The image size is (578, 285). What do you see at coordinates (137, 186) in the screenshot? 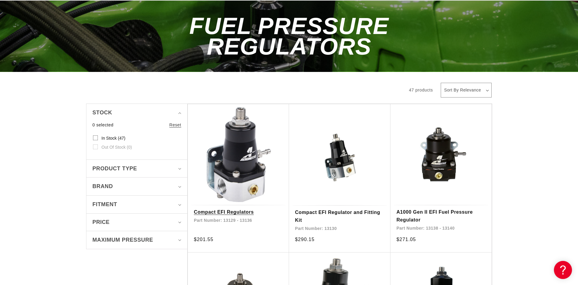
I see `summary: Brand (0 selected)` at bounding box center [137, 186].